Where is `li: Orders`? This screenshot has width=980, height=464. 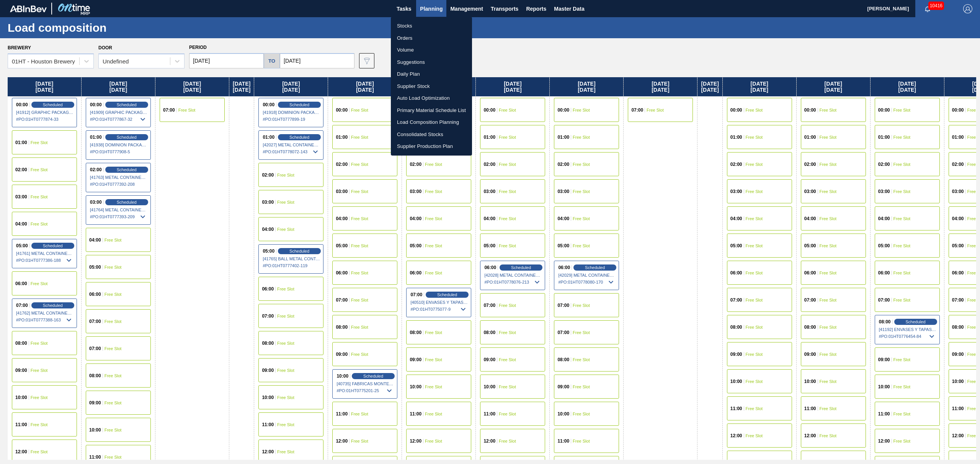
li: Orders is located at coordinates (432, 38).